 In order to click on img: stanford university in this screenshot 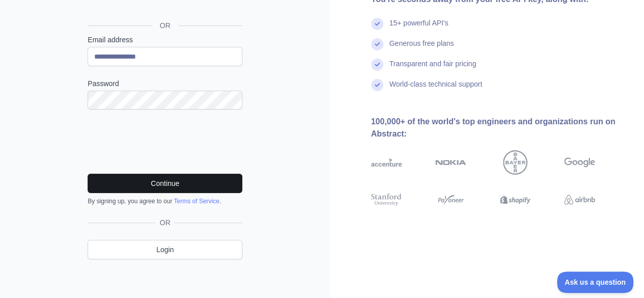, I will do `click(386, 200)`.